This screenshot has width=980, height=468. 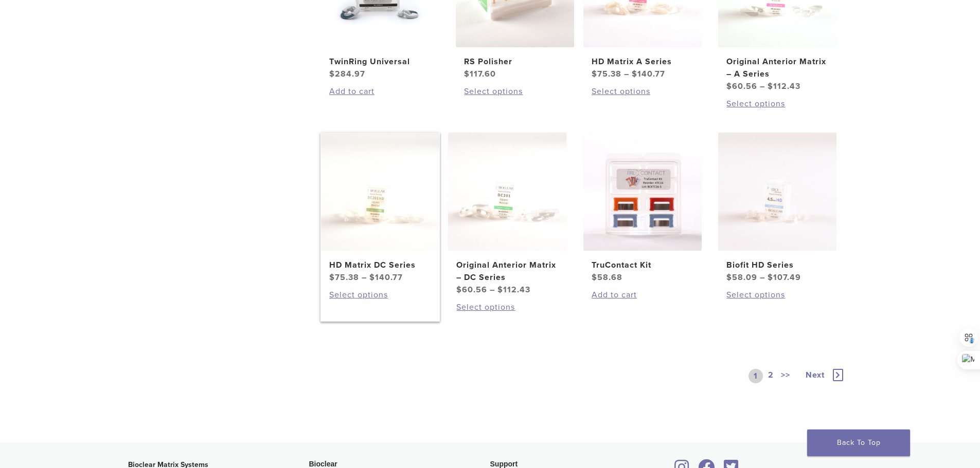 I want to click on h2: Original Anterior Matrix – A Series, so click(x=777, y=68).